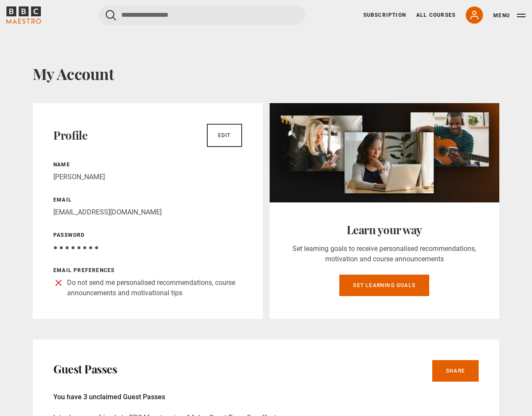  What do you see at coordinates (266, 73) in the screenshot?
I see `h1: My Account` at bounding box center [266, 73].